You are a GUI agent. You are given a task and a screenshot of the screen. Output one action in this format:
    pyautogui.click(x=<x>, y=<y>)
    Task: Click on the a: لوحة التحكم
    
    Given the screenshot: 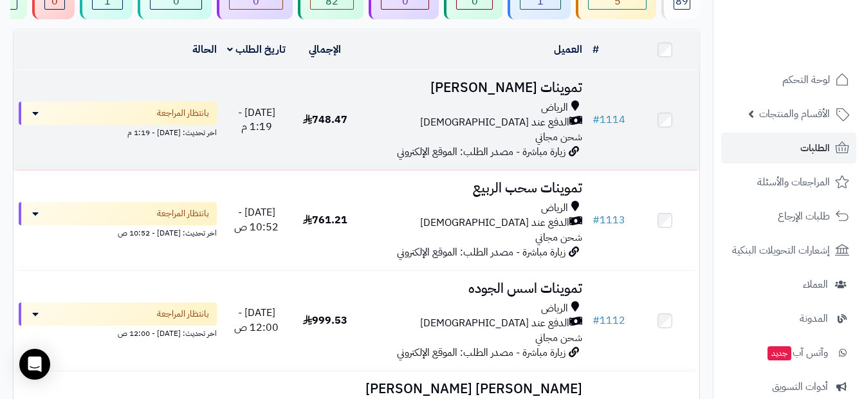 What is the action you would take?
    pyautogui.click(x=789, y=80)
    